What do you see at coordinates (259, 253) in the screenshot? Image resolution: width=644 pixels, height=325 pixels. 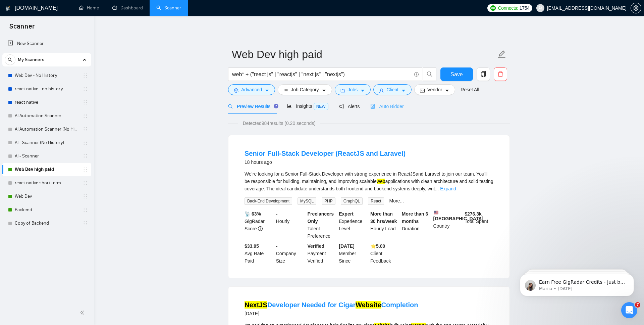 I see `div: Avg Rate Paid` at bounding box center [259, 253].